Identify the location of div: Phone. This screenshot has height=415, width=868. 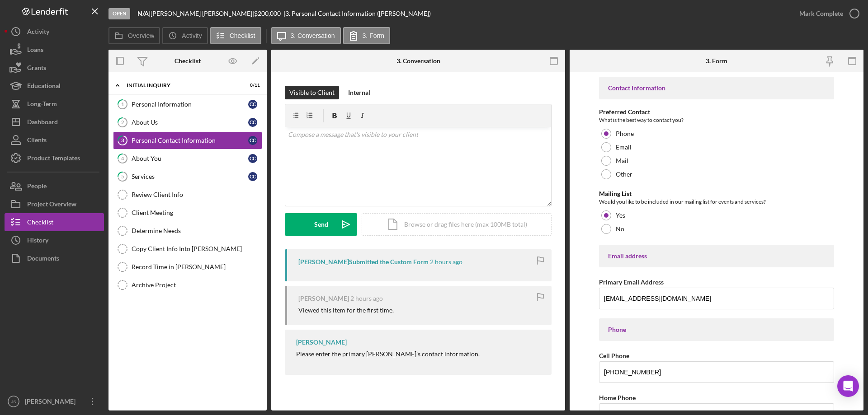
(716, 330).